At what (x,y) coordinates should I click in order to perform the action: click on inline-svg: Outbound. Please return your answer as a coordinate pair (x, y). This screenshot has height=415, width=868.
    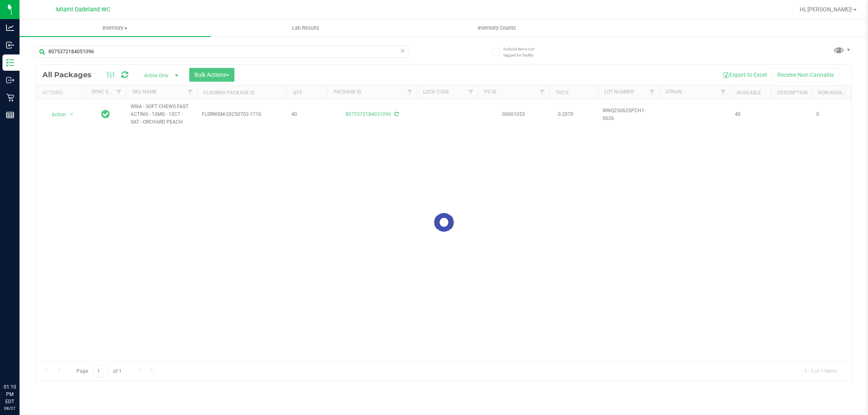
    Looking at the image, I should click on (10, 80).